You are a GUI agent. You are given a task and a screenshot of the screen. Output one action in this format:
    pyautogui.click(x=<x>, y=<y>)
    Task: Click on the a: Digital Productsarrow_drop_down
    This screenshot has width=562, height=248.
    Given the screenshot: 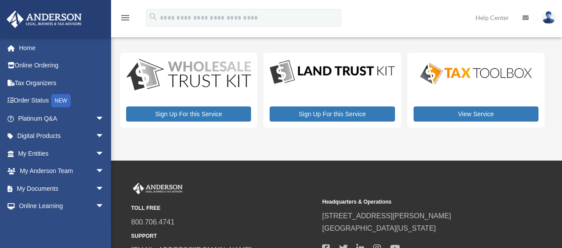 What is the action you would take?
    pyautogui.click(x=59, y=136)
    